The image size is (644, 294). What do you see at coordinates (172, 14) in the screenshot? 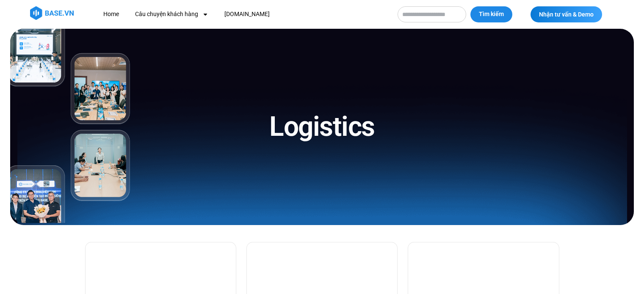
I see `a: Câu chuyện khách hàng` at bounding box center [172, 14].